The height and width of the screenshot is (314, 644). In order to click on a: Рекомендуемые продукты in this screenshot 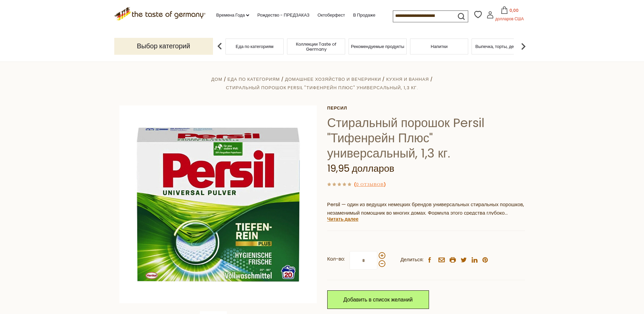, I will do `click(377, 46)`.